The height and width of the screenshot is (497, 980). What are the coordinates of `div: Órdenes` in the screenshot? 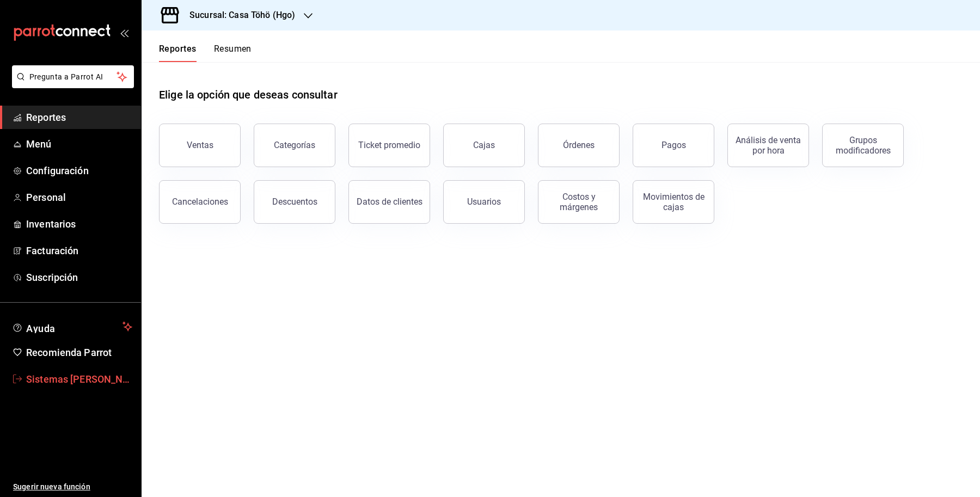 It's located at (579, 145).